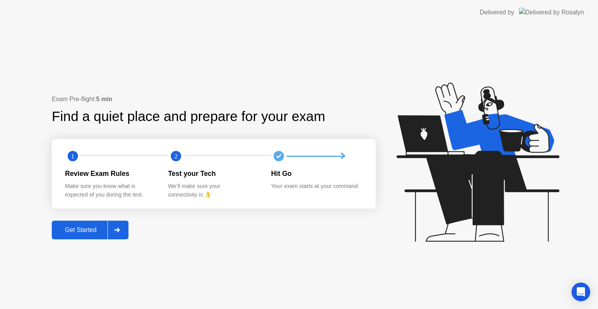  Describe the element at coordinates (73, 156) in the screenshot. I see `text: 1` at that location.